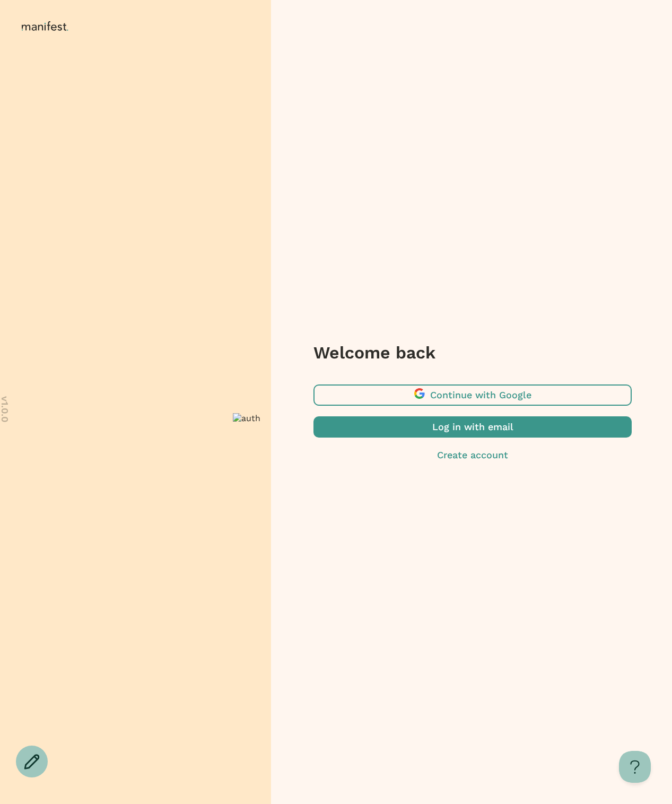  Describe the element at coordinates (472, 395) in the screenshot. I see `button: Continue with Google` at that location.